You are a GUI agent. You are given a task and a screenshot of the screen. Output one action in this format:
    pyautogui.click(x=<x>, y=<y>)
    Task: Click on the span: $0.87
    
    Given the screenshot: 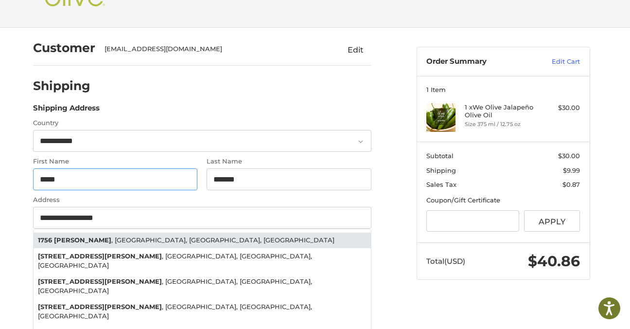 What is the action you would take?
    pyautogui.click(x=571, y=184)
    